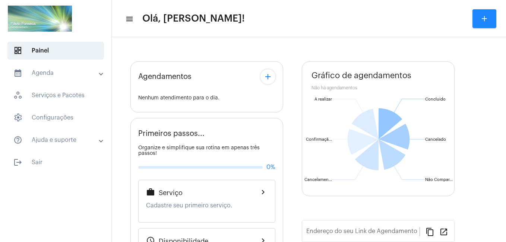  I want to click on text: Concluído, so click(436, 99).